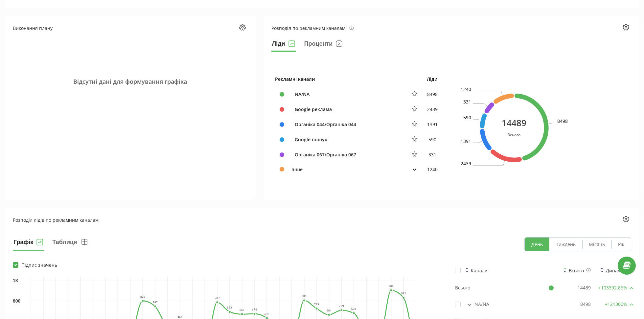  What do you see at coordinates (312, 28) in the screenshot?
I see `div: Розподіл по рекламним каналам` at bounding box center [312, 28].